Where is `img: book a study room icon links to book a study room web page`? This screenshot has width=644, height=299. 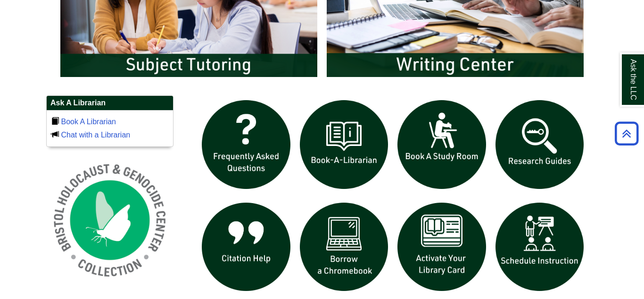 img: book a study room icon links to book a study room web page is located at coordinates (442, 144).